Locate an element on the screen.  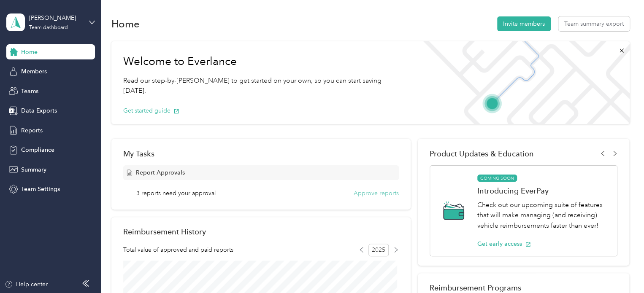
span: Total value of approved and paid reports is located at coordinates (178, 249).